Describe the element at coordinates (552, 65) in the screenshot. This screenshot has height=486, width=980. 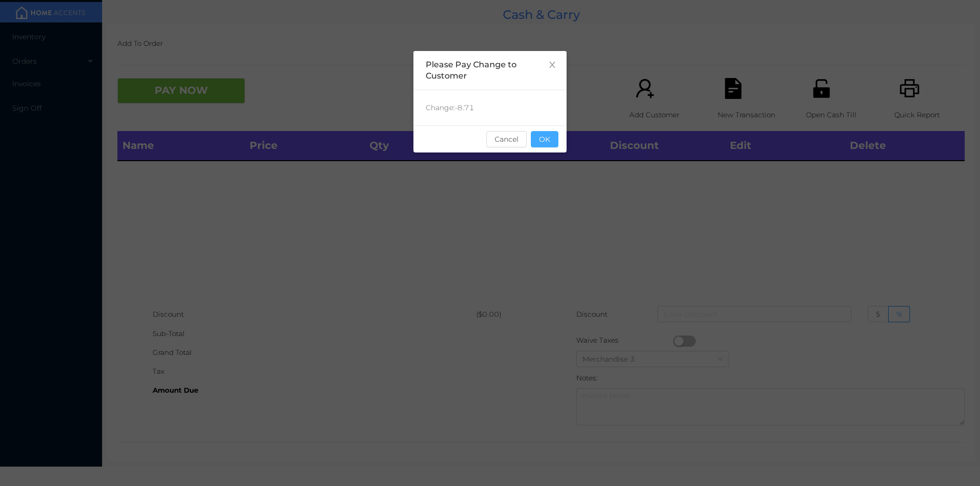
I see `i: icon: close` at that location.